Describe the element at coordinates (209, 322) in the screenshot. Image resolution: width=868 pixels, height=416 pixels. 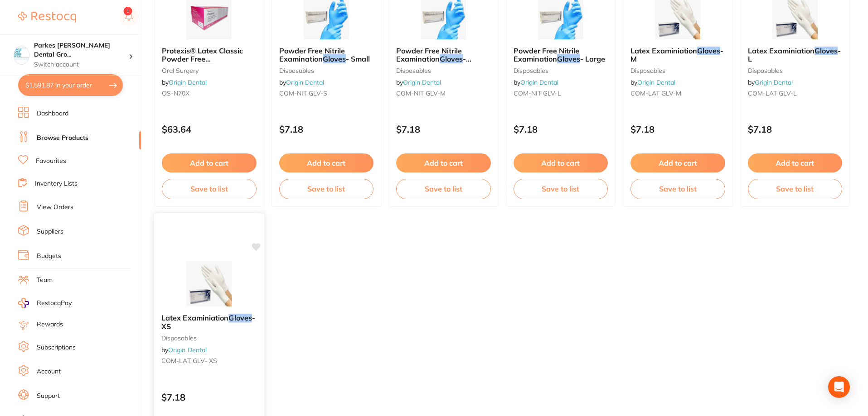
I see `span: - XS` at that location.